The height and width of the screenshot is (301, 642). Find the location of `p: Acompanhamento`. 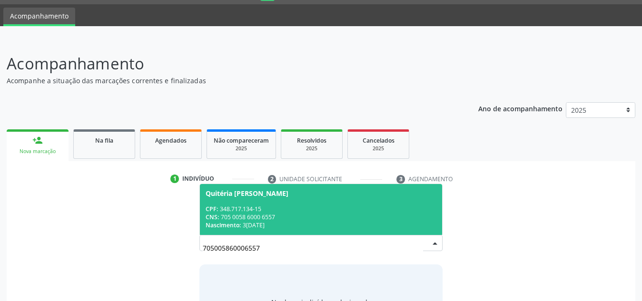

p: Acompanhamento is located at coordinates (227, 64).